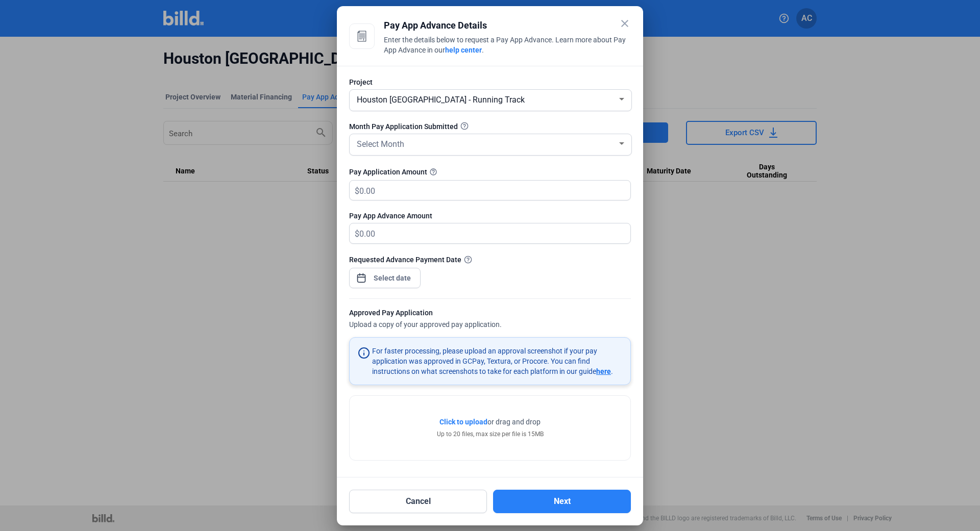  I want to click on div: Month Pay Application Submitted, so click(490, 126).